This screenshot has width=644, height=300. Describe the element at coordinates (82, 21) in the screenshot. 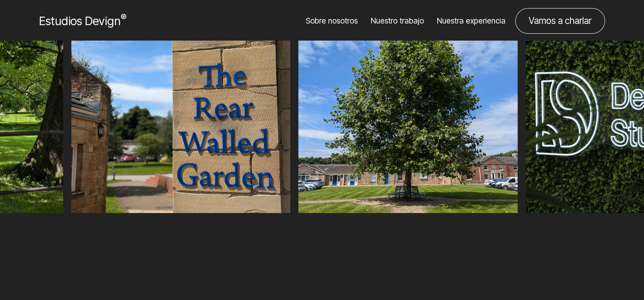

I see `a: Página de inicio de Devign Studios®` at that location.